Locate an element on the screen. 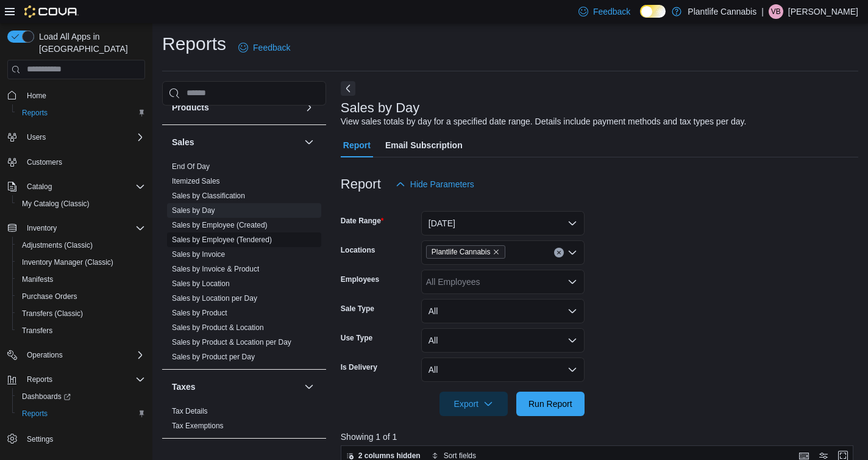 This screenshot has height=460, width=868. span: Sales by Location is located at coordinates (201, 284).